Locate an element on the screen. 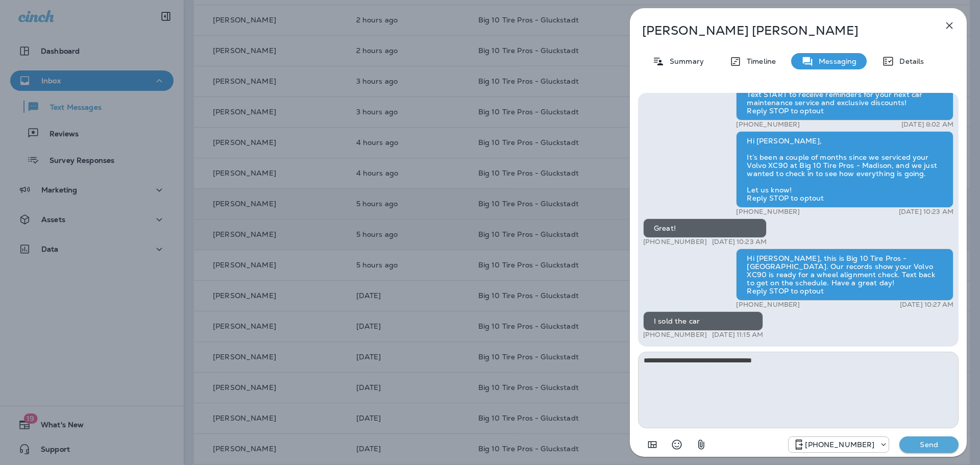 The width and height of the screenshot is (980, 465). button: Add in a premade template is located at coordinates (652, 444).